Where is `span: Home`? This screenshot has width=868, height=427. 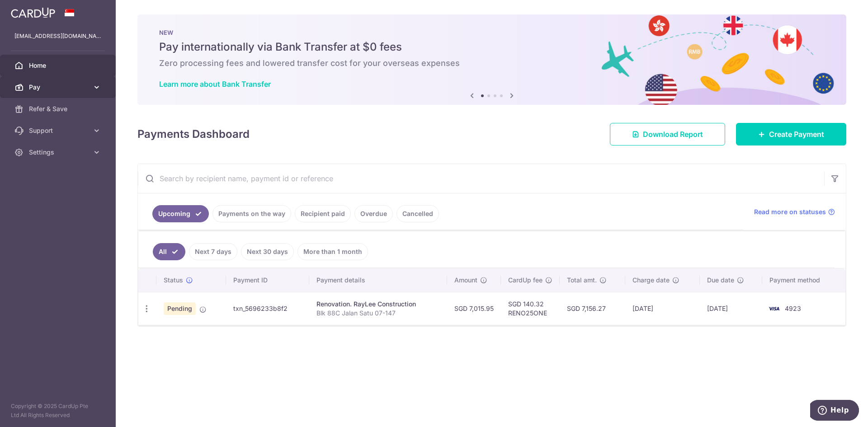
span: Home is located at coordinates (59, 65).